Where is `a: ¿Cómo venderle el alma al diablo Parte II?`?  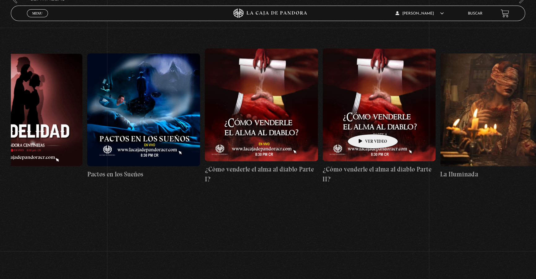
a: ¿Cómo venderle el alma al diablo Parte II? is located at coordinates (379, 116).